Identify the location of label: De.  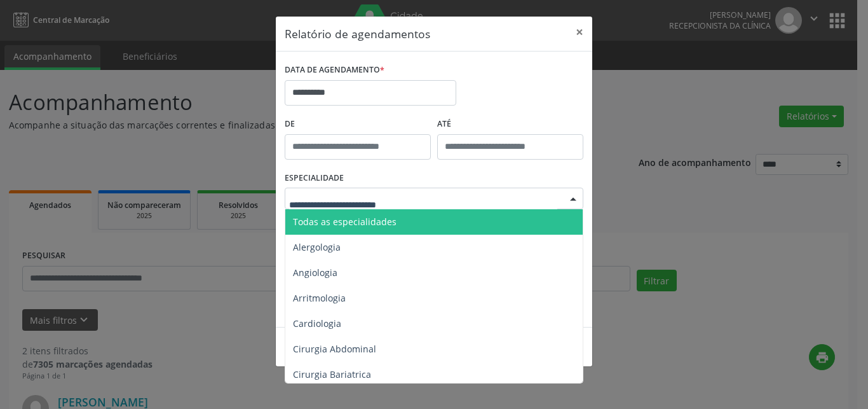
(358, 124).